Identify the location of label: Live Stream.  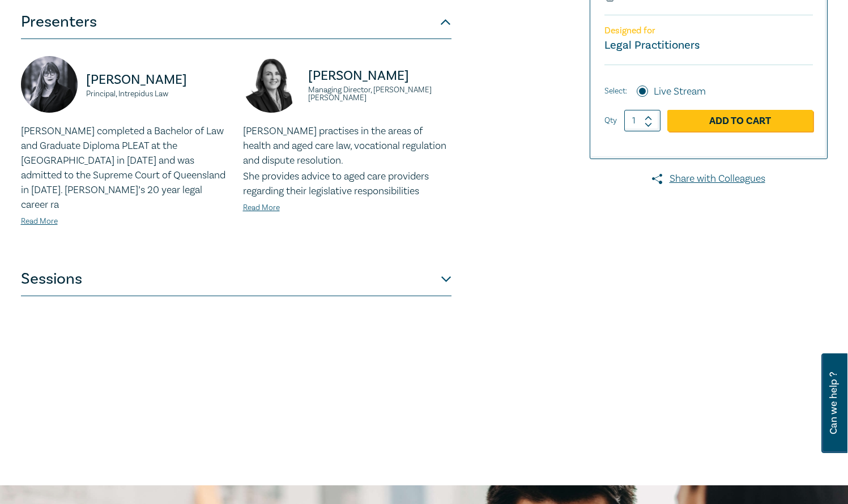
(679, 92).